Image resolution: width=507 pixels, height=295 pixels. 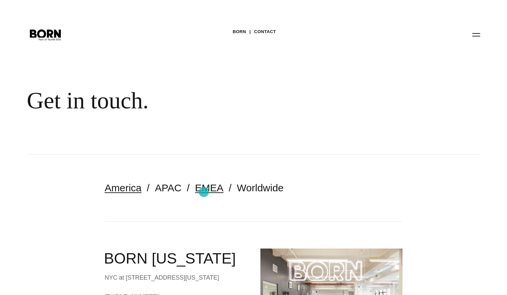 I want to click on a: America, so click(x=123, y=188).